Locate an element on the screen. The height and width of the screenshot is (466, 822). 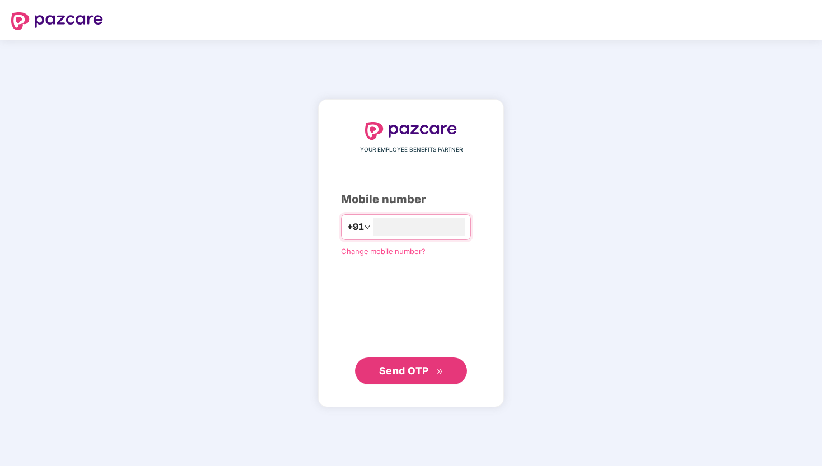
span: Send OTP is located at coordinates (404, 371).